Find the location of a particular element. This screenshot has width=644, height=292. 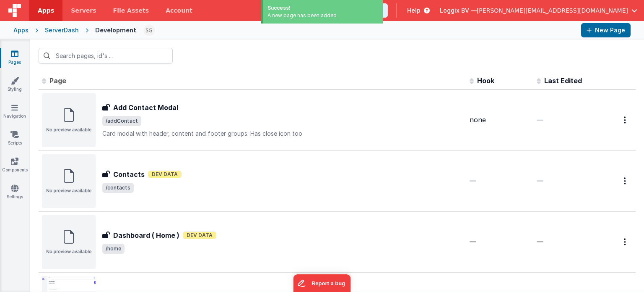

img: 497ae24fd84173162a2d7363e3b2f127 is located at coordinates (150, 30).